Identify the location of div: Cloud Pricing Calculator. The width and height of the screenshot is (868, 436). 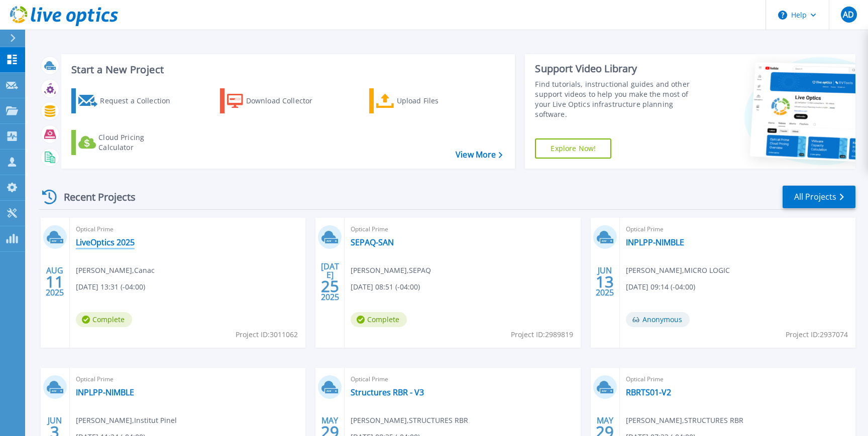
(139, 143).